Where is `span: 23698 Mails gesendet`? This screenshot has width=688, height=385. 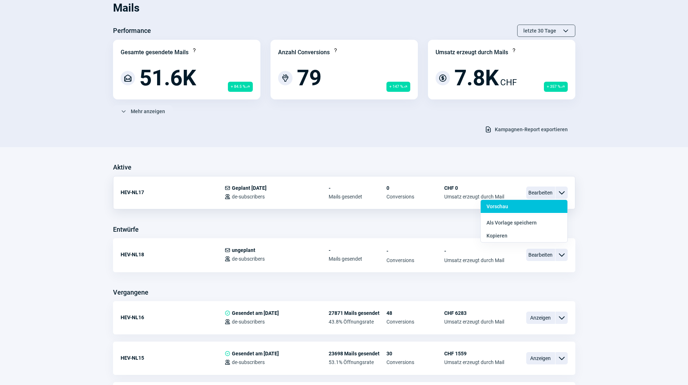
span: 23698 Mails gesendet is located at coordinates (358, 353).